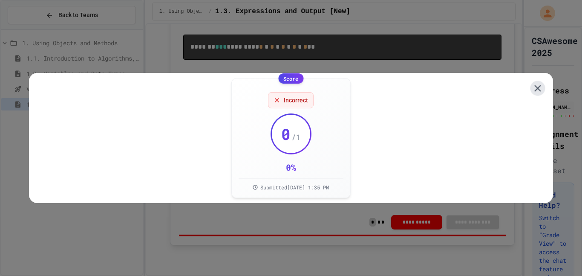  I want to click on span: 0, so click(286, 134).